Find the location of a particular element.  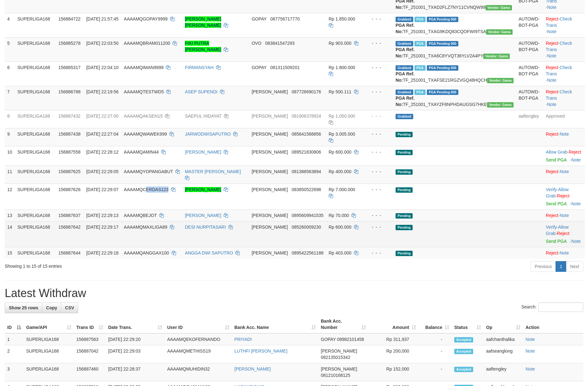

span: Rp 7.000.000 is located at coordinates (342, 190).